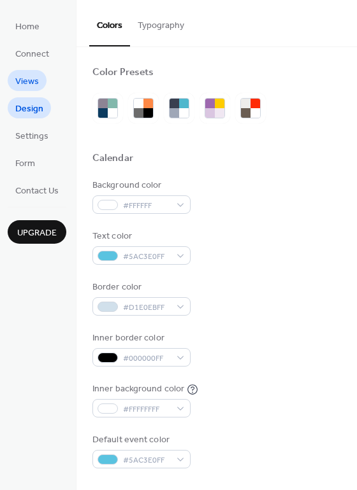 The image size is (357, 490). I want to click on a: Design, so click(29, 108).